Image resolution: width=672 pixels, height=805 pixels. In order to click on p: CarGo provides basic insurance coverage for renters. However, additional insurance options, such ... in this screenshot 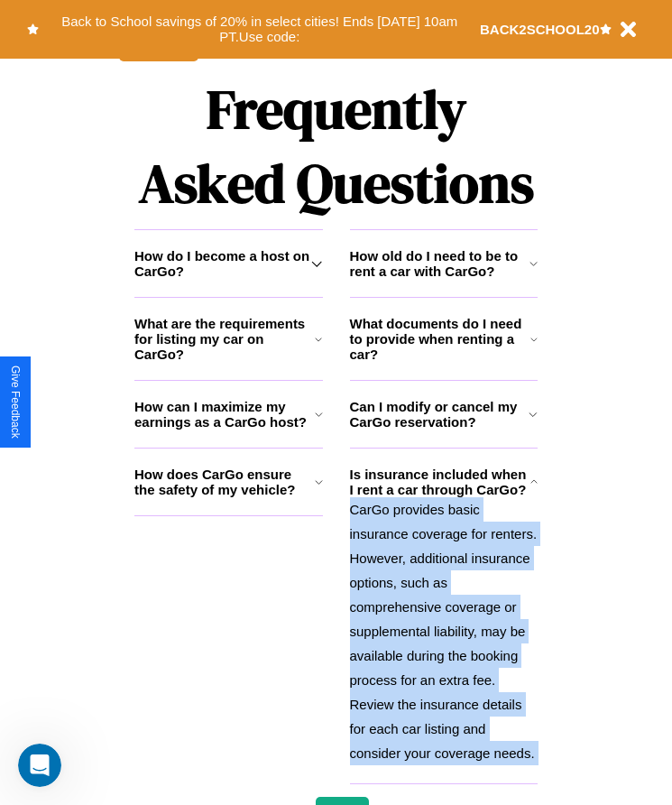, I will do `click(443, 631)`.